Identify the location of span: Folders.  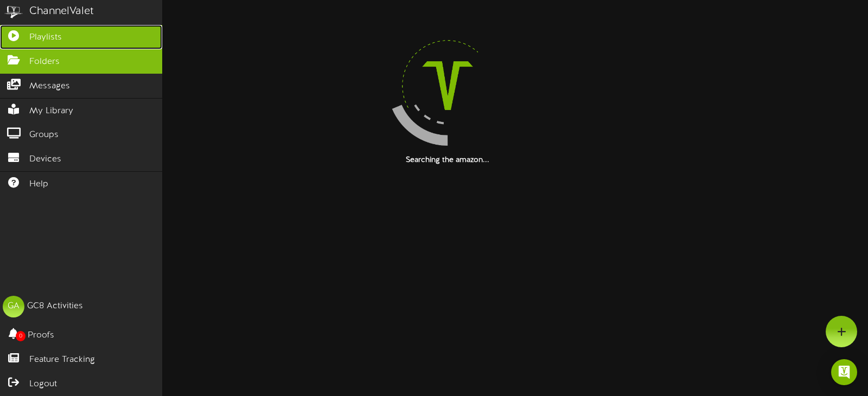
(45, 62).